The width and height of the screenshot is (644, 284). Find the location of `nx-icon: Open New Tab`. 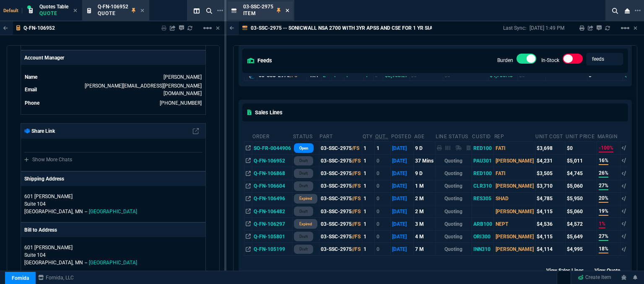

nx-icon: Open New Tab is located at coordinates (638, 10).